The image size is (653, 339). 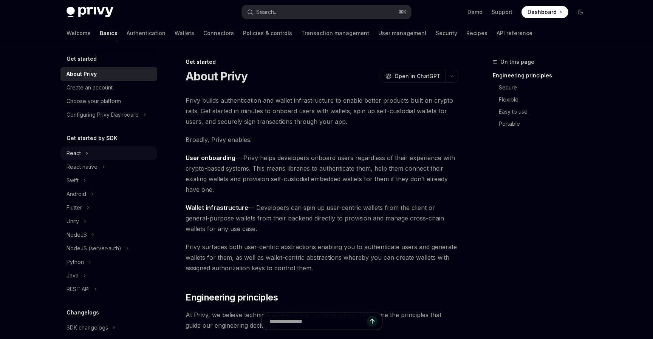 I want to click on a: Flexible, so click(x=543, y=100).